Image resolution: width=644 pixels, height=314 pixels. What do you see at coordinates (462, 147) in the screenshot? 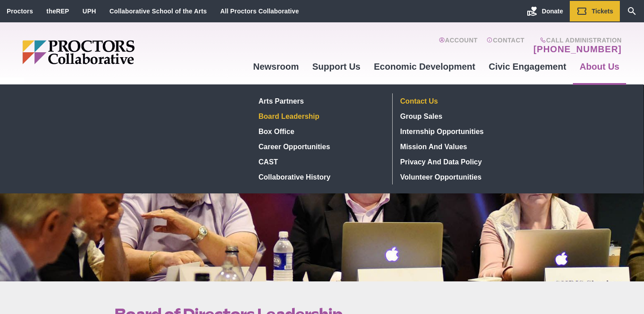
I see `a: Mission and Values` at bounding box center [462, 147].